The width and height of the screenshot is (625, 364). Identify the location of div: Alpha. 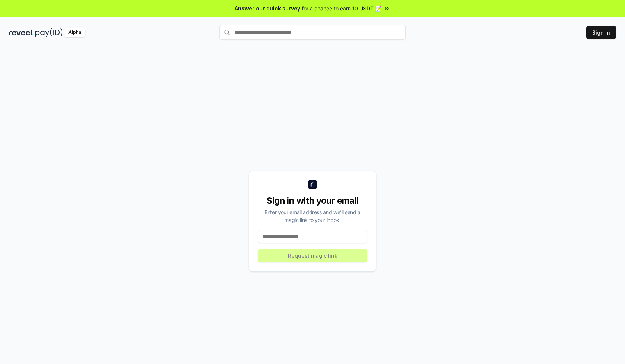
(75, 32).